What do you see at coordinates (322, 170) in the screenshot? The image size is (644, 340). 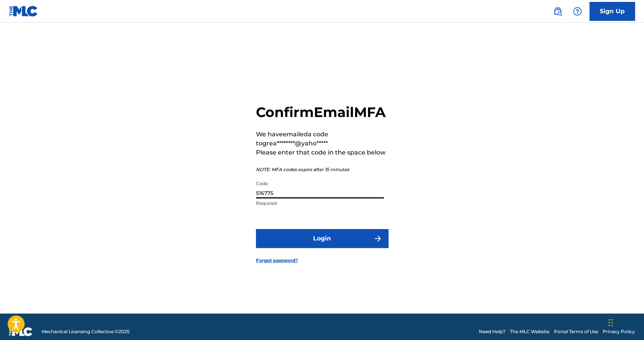 I see `p: NOTE: MFA codes expire after 15 minutes` at bounding box center [322, 170].